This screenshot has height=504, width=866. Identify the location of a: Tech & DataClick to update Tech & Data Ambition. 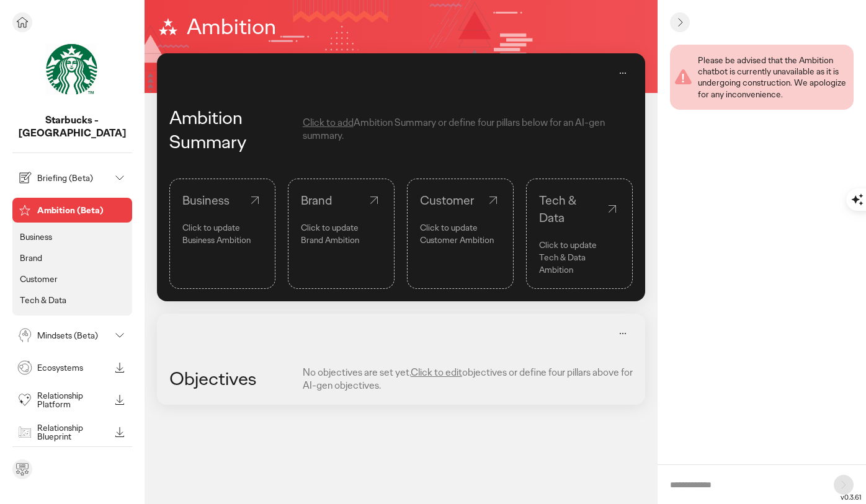
(580, 233).